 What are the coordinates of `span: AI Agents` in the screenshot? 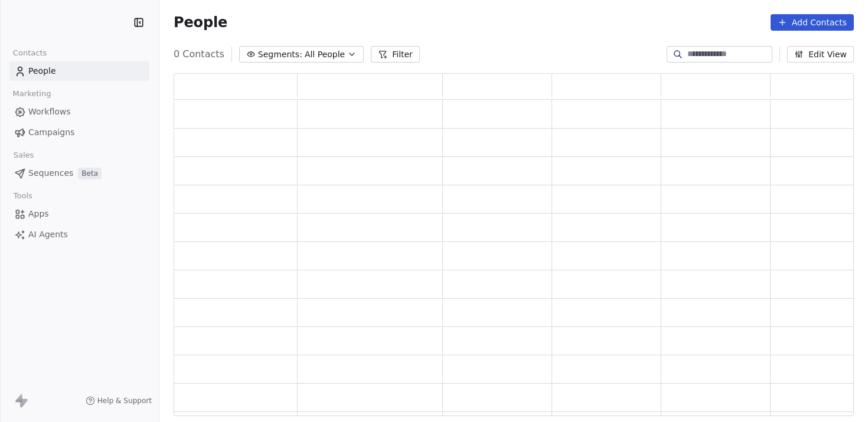 It's located at (48, 234).